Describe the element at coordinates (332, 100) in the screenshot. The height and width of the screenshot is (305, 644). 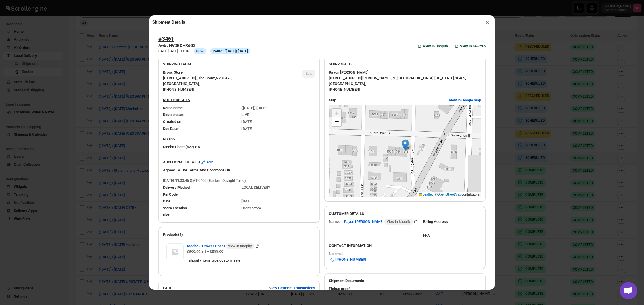
I see `b: Map` at that location.